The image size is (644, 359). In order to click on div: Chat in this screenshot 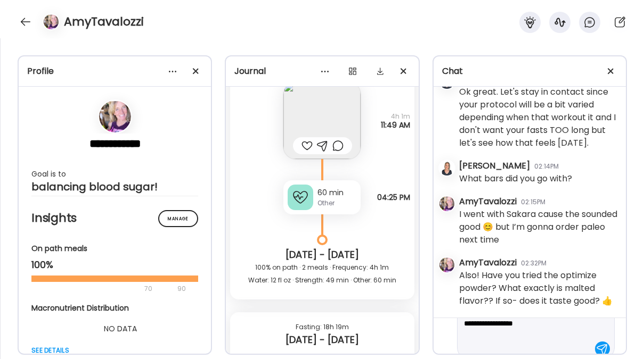, I will do `click(529, 72)`.